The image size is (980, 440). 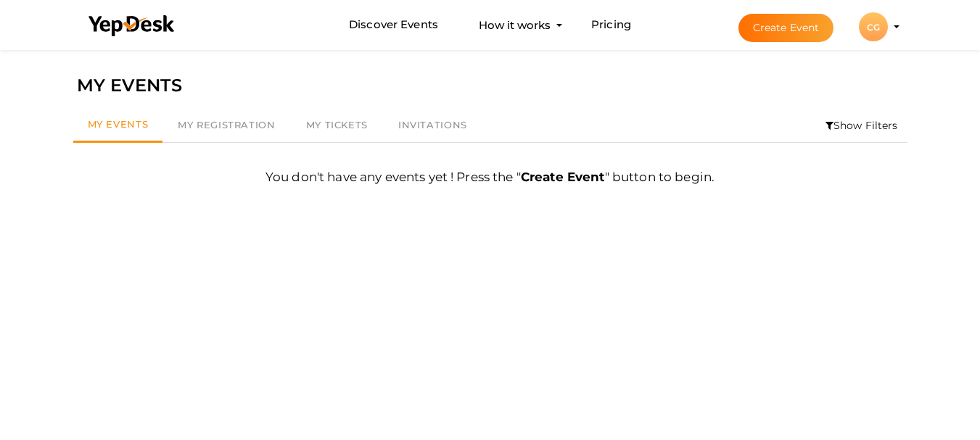 I want to click on a: My Events, so click(x=118, y=125).